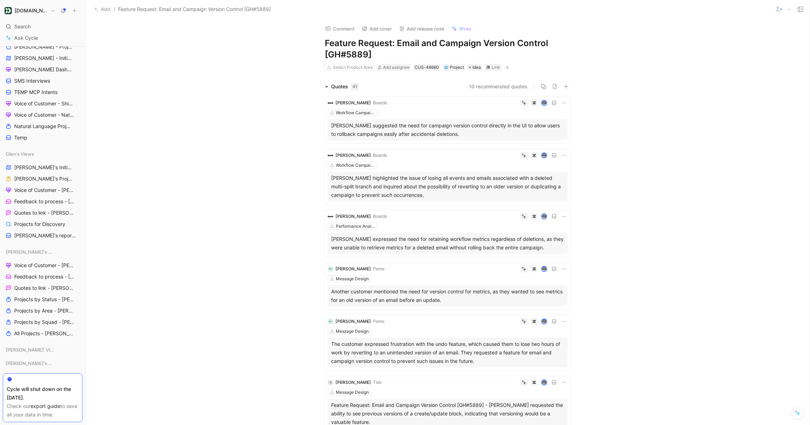 The width and height of the screenshot is (810, 425). What do you see at coordinates (396, 67) in the screenshot?
I see `span: Add assignee` at bounding box center [396, 67].